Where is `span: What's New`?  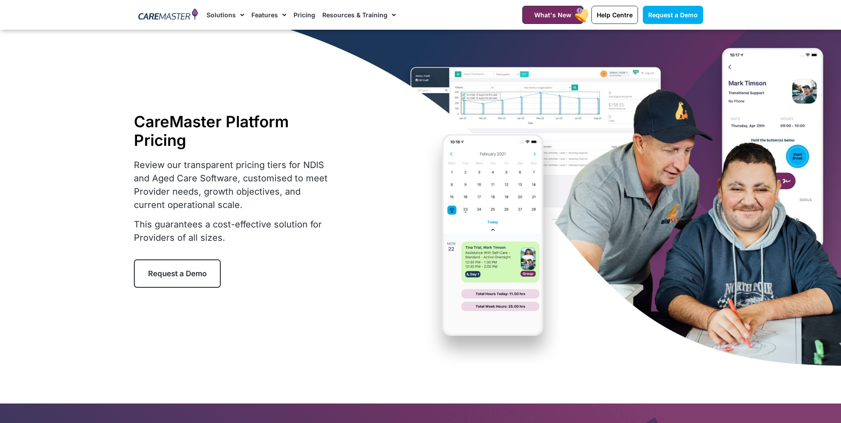
span: What's New is located at coordinates (553, 15).